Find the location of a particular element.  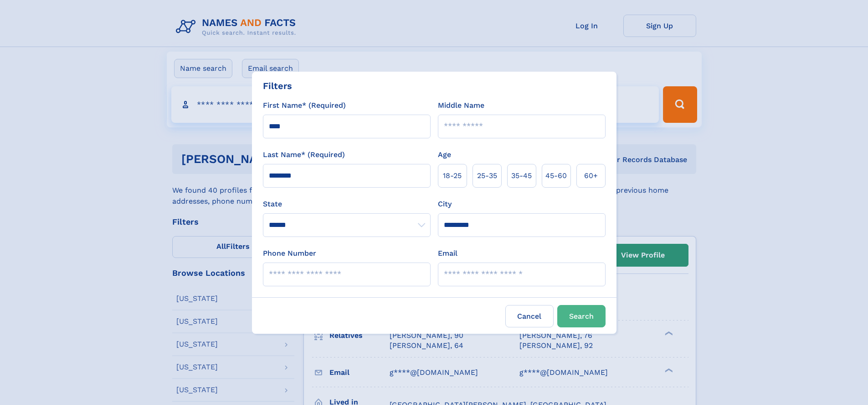

label: First Name* (Required) is located at coordinates (304, 105).